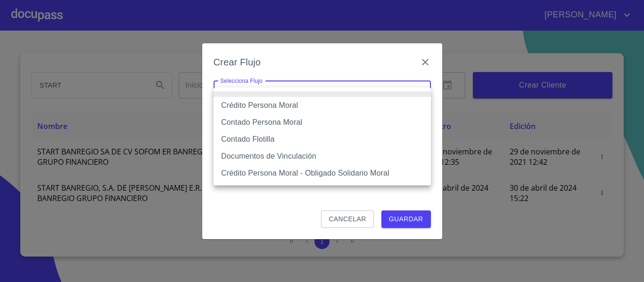 Image resolution: width=644 pixels, height=282 pixels. Describe the element at coordinates (322, 94) in the screenshot. I see `li: None` at that location.